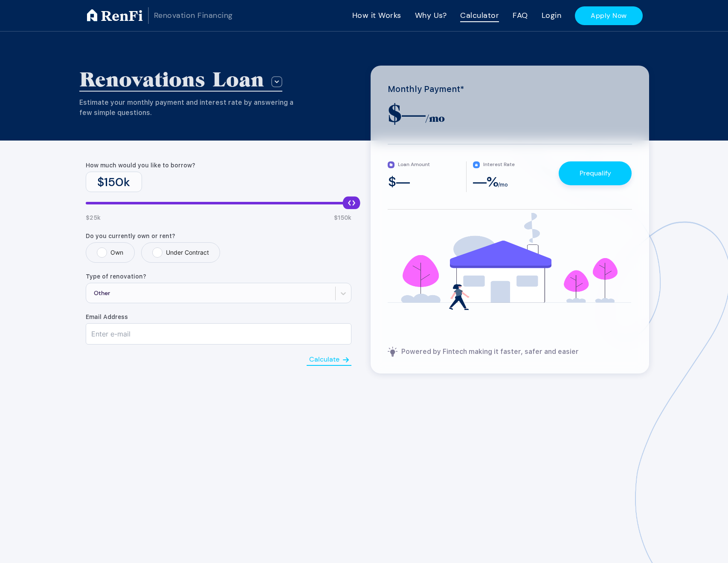 The image size is (728, 563). What do you see at coordinates (122, 16) in the screenshot?
I see `h1: RenFi` at bounding box center [122, 16].